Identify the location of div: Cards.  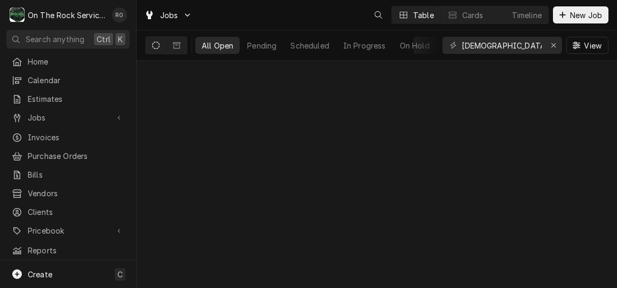
(473, 15).